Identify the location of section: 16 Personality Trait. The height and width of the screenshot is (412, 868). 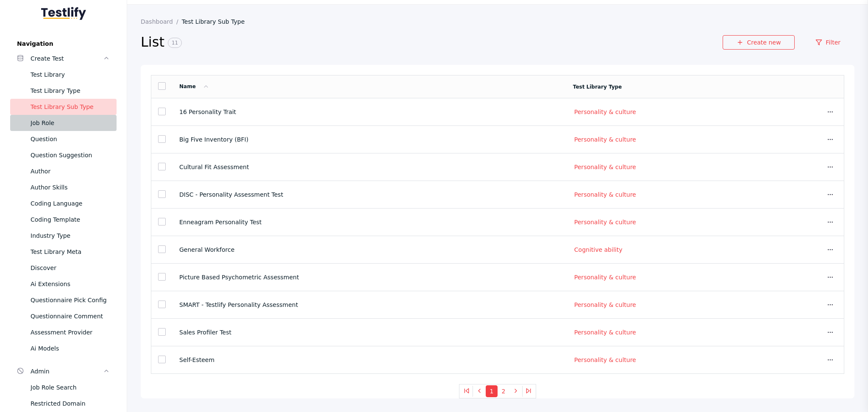
(369, 112).